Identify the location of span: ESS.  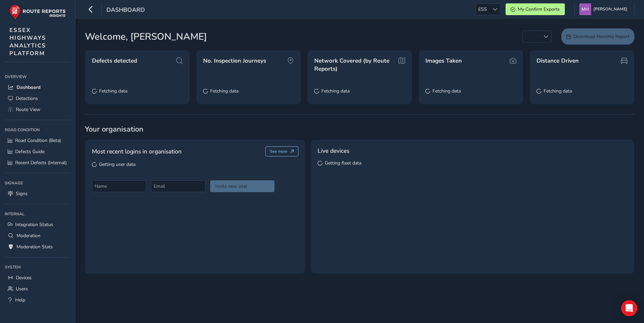
(483, 9).